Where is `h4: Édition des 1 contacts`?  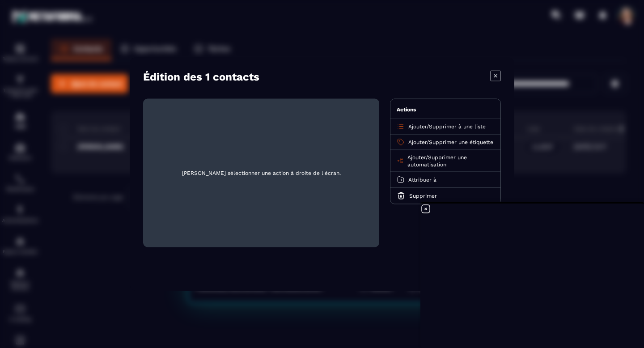 h4: Édition des 1 contacts is located at coordinates (201, 77).